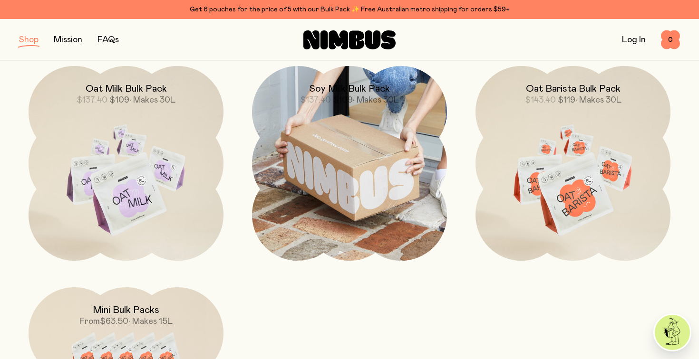  I want to click on a: FAQs, so click(108, 40).